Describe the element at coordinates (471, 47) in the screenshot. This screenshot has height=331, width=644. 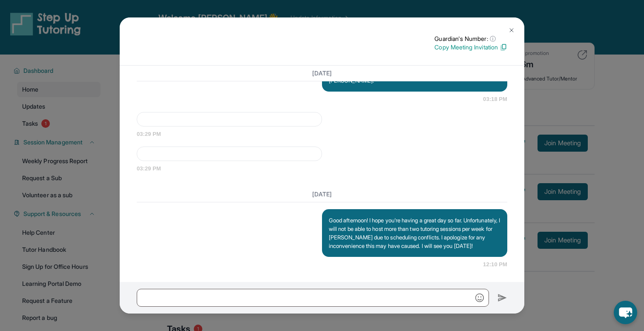
I see `p: Copy Meeting Invitation` at that location.